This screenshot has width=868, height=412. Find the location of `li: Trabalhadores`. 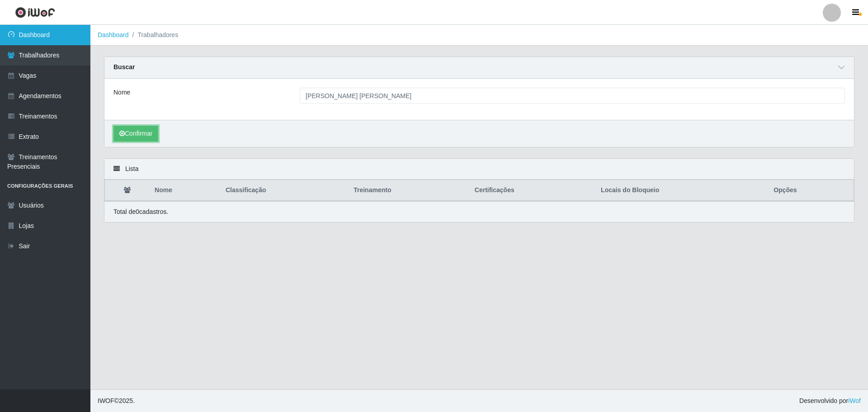

li: Trabalhadores is located at coordinates (154, 35).